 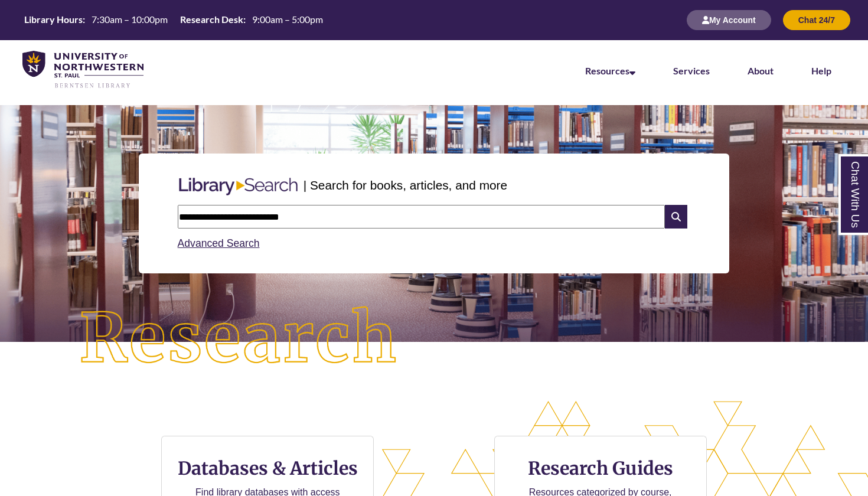 What do you see at coordinates (817, 20) in the screenshot?
I see `button: Chat 24/7` at bounding box center [817, 20].